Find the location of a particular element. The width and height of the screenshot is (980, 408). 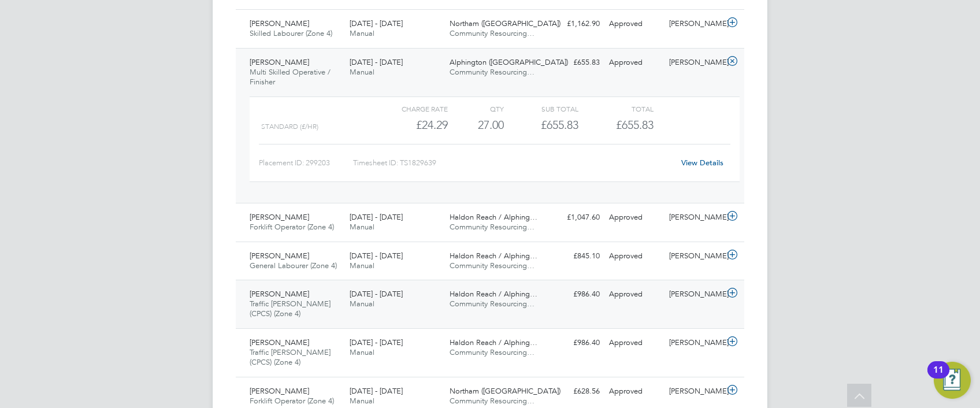

span: Standard (£/HR) is located at coordinates (289, 127).